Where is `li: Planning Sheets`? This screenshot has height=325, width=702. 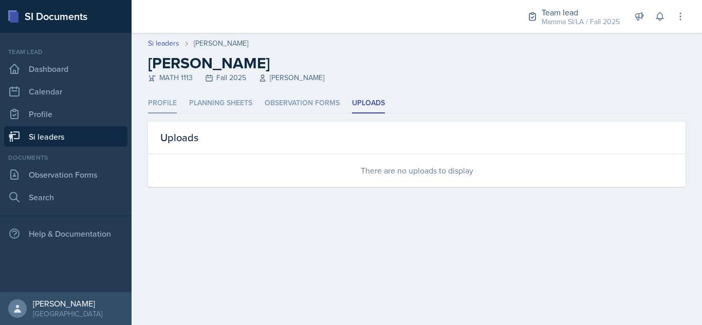 li: Planning Sheets is located at coordinates (221, 103).